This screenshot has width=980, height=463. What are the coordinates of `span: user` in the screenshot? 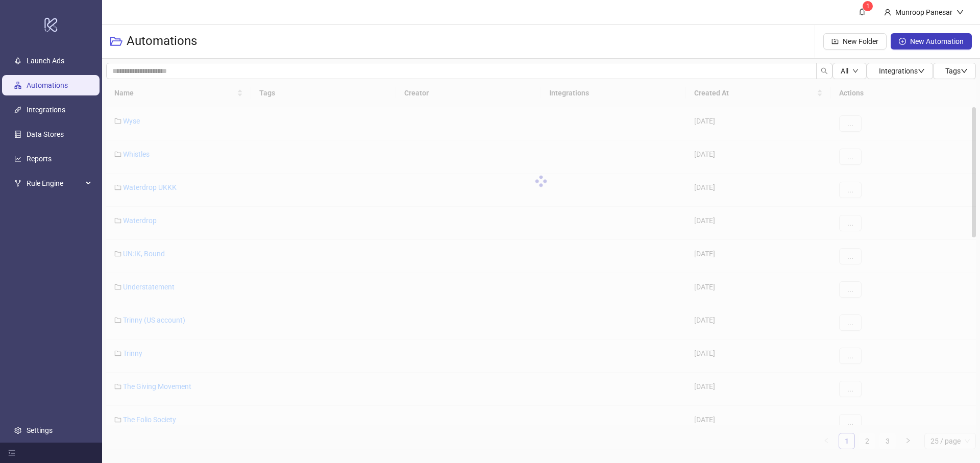 It's located at (888, 12).